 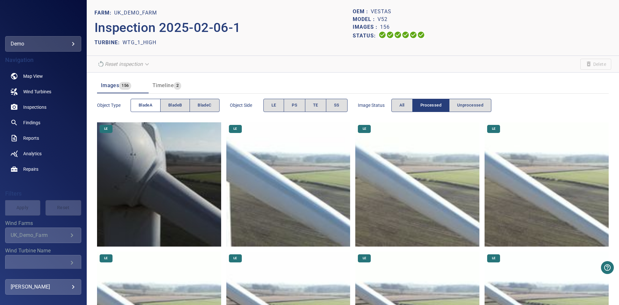 What do you see at coordinates (175, 105) in the screenshot?
I see `button: bladeB` at bounding box center [175, 105].